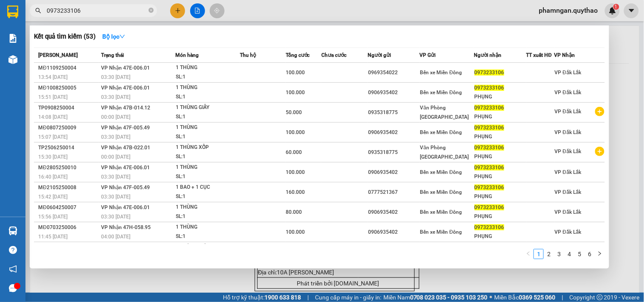 The width and height of the screenshot is (644, 302). What do you see at coordinates (528, 253) in the screenshot?
I see `span: left` at bounding box center [528, 253].